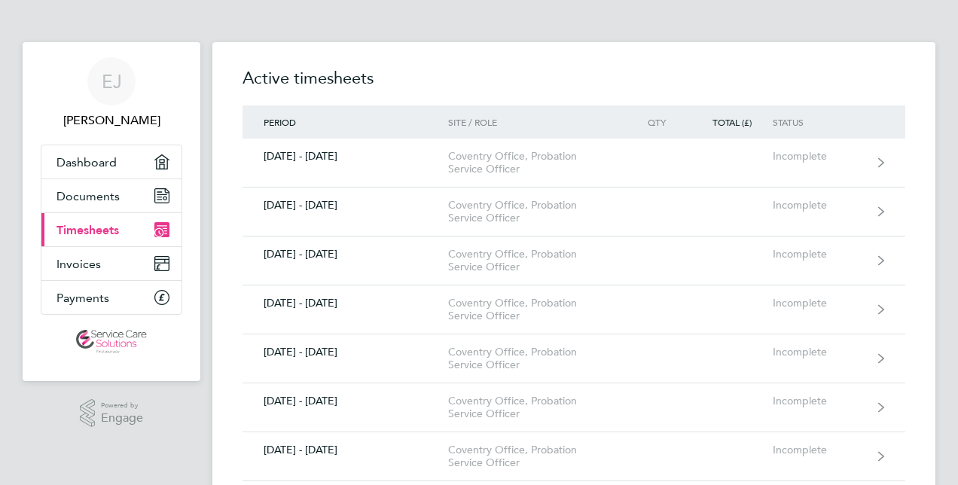 The image size is (958, 485). Describe the element at coordinates (78, 264) in the screenshot. I see `span: Invoices` at that location.